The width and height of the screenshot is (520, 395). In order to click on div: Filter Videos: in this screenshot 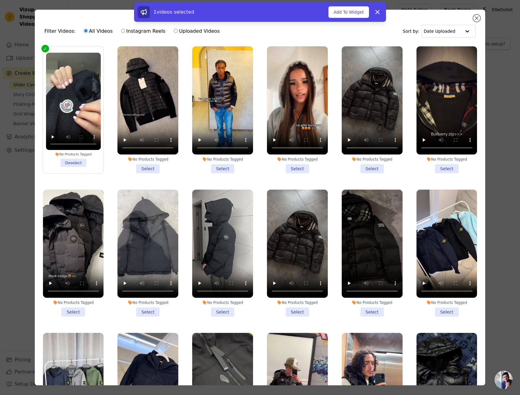, I will do `click(134, 31)`.